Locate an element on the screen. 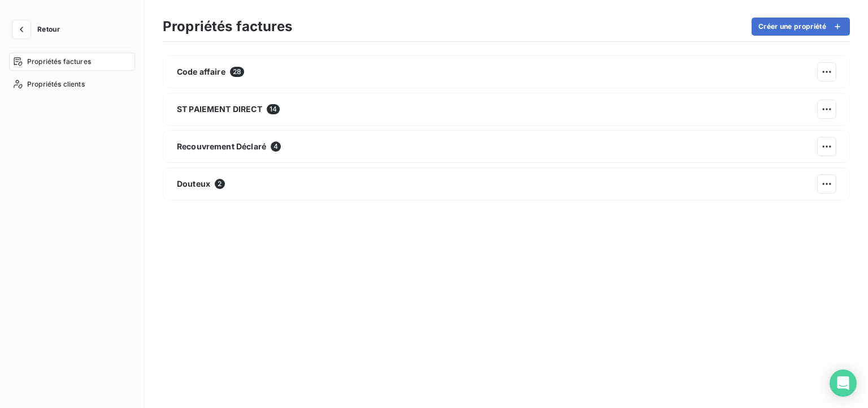 The width and height of the screenshot is (868, 408). span: Recouvrement Déclaré is located at coordinates (221, 146).